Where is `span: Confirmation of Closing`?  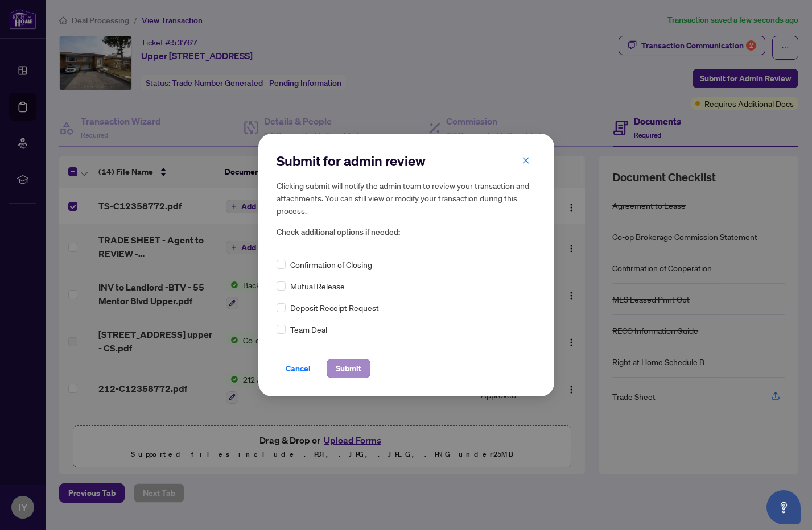 span: Confirmation of Closing is located at coordinates (331, 264).